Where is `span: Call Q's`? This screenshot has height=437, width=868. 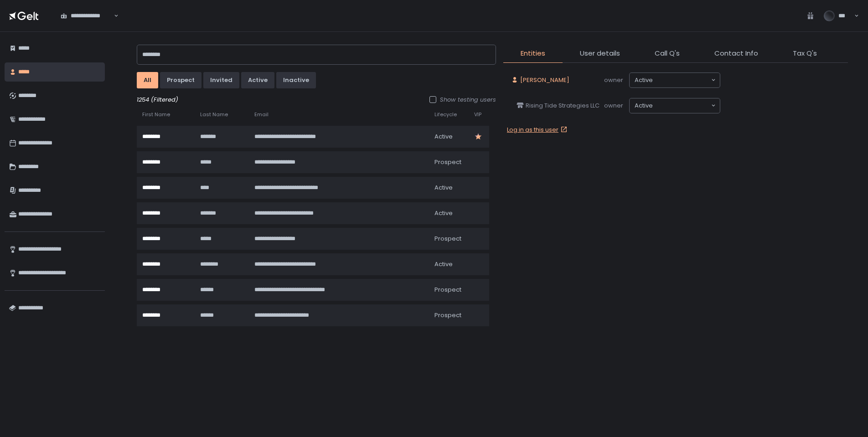
span: Call Q's is located at coordinates (667, 53).